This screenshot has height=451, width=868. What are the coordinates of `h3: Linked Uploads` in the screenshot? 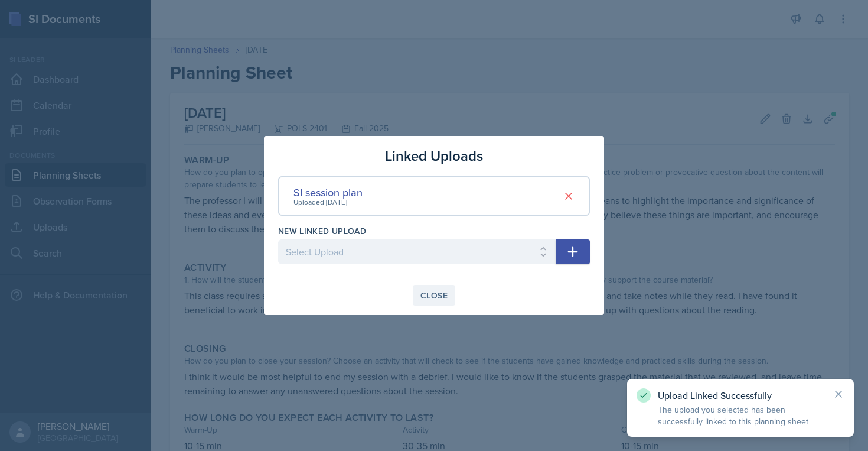 It's located at (434, 156).